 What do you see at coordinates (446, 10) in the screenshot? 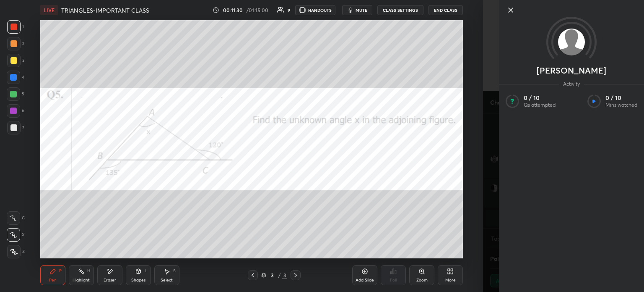
I see `button: End Class` at bounding box center [446, 10].